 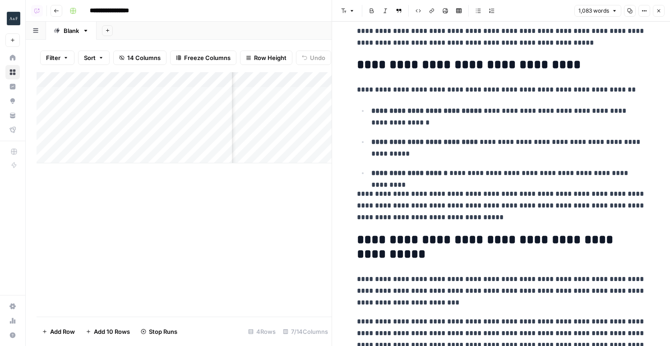 What do you see at coordinates (13, 321) in the screenshot?
I see `a: Usage` at bounding box center [13, 321].